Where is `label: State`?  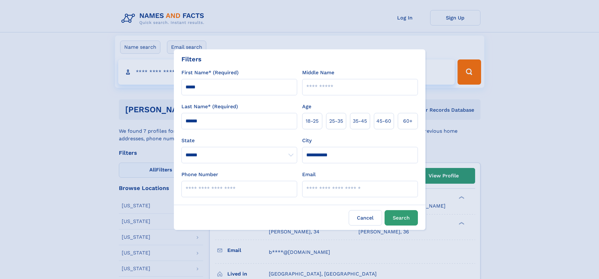 label: State is located at coordinates (239, 141).